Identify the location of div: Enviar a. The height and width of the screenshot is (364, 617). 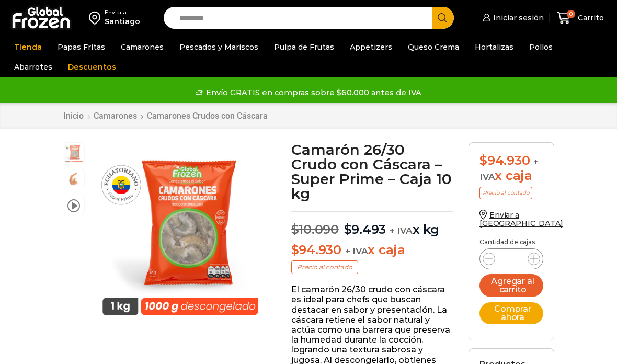
(123, 13).